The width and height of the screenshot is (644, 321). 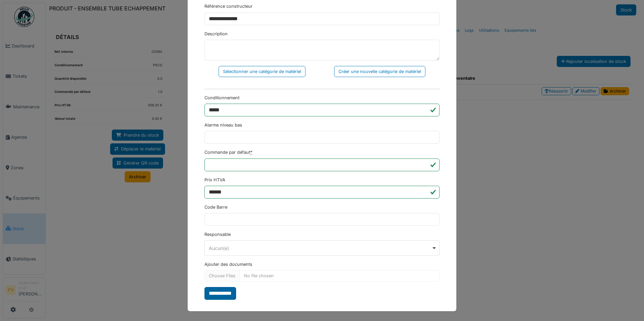 What do you see at coordinates (222, 98) in the screenshot?
I see `label: Conditionnement` at bounding box center [222, 98].